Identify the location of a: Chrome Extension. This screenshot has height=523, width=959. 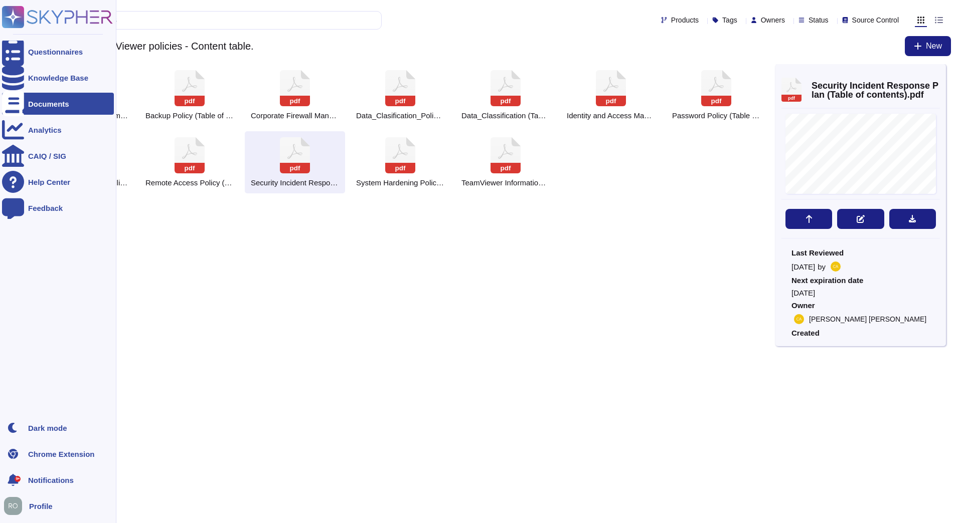
(58, 454).